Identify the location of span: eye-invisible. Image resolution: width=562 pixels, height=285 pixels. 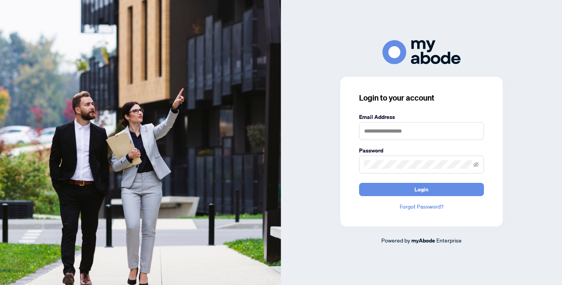
(476, 165).